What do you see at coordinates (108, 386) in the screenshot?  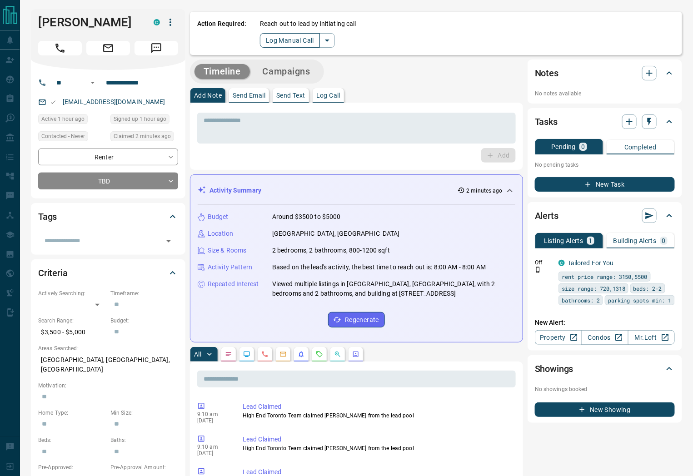 I see `p: Motivation:` at bounding box center [108, 386].